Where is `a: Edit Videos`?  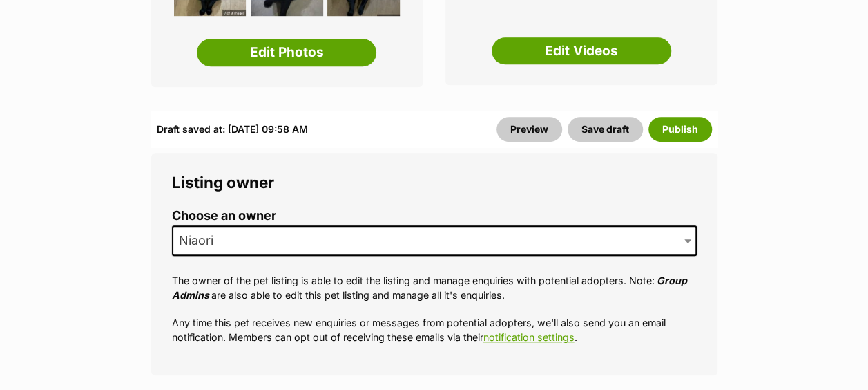 a: Edit Videos is located at coordinates (581, 51).